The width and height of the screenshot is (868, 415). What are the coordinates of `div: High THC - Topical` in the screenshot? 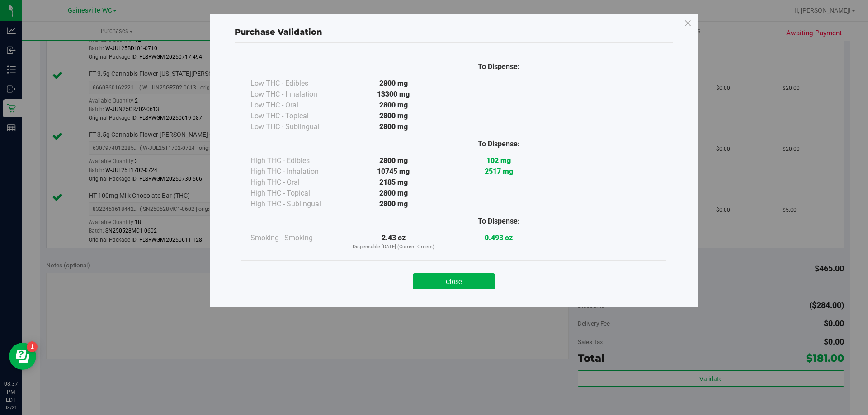 It's located at (296, 193).